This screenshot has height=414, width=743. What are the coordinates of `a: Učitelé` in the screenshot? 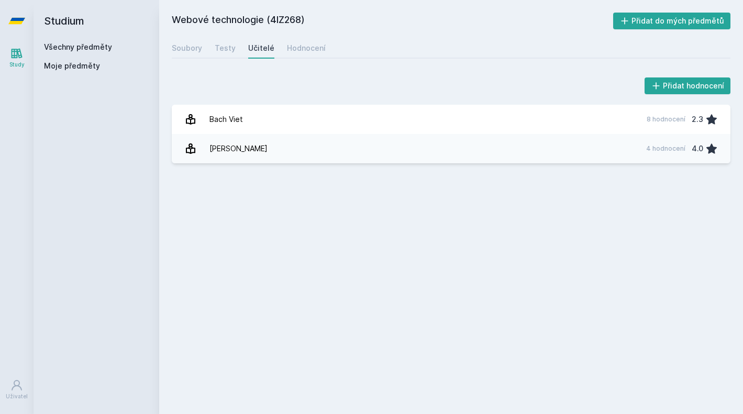 It's located at (261, 48).